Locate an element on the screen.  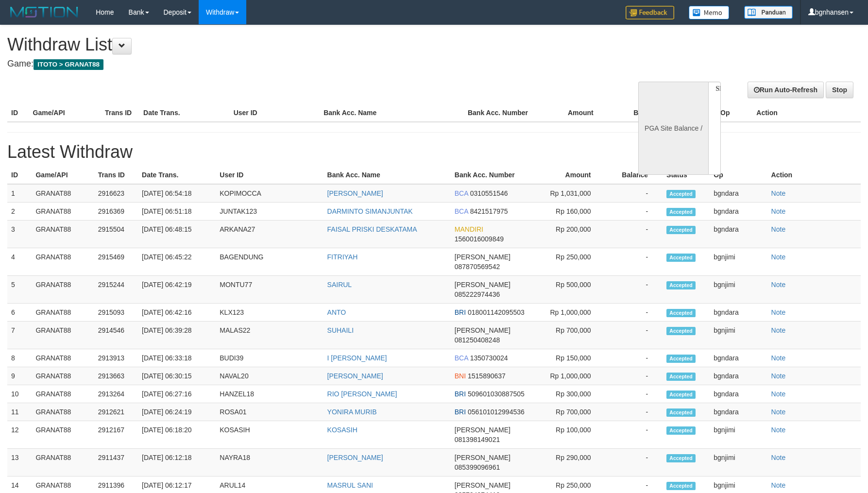
td: 2912167 is located at coordinates (116, 435).